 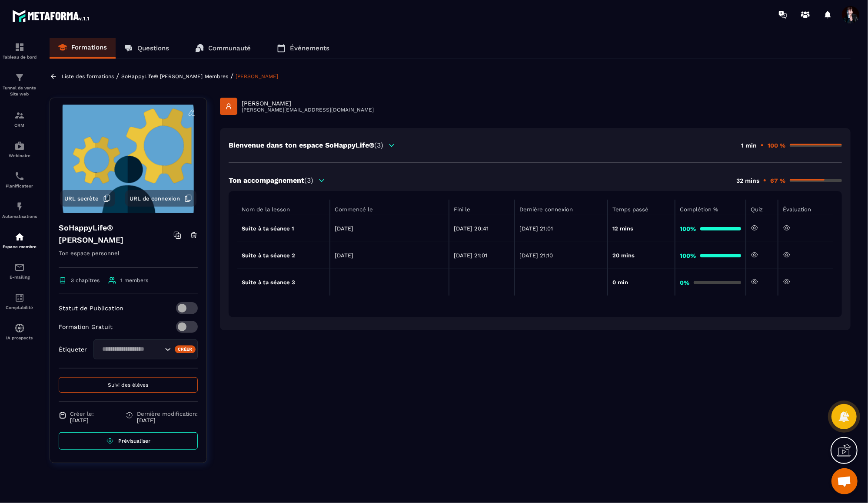 What do you see at coordinates (19, 84) in the screenshot?
I see `a: formationformationTunnel de vente Site web` at bounding box center [19, 84].